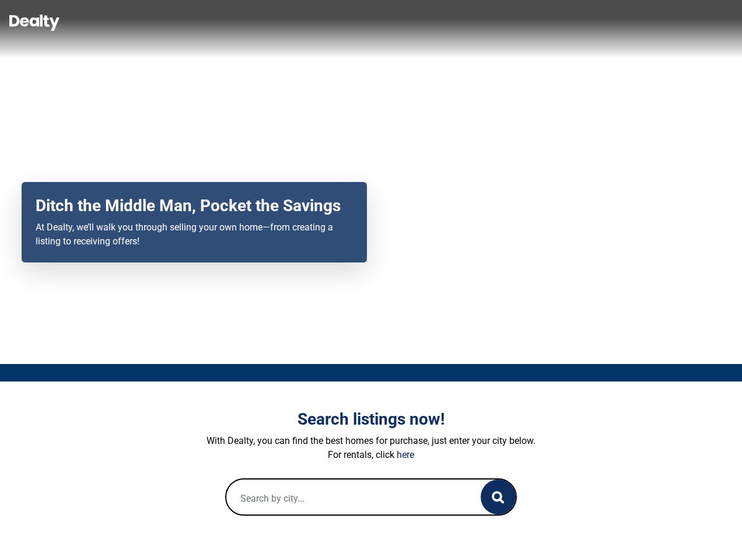 The width and height of the screenshot is (742, 560). What do you see at coordinates (371, 419) in the screenshot?
I see `h3: Search listings now!` at bounding box center [371, 419].